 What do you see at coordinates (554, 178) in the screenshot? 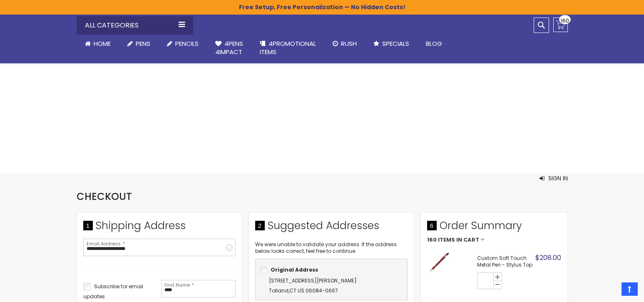
I see `button: Sign In` at bounding box center [554, 178].